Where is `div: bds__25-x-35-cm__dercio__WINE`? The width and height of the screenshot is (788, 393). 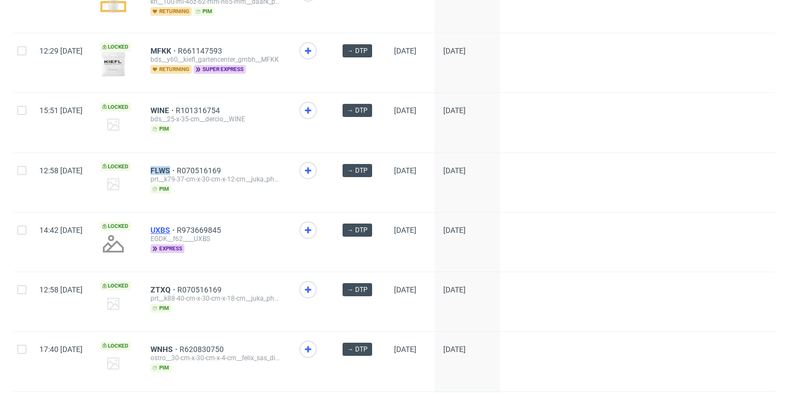 div: bds__25-x-35-cm__dercio__WINE is located at coordinates (216, 119).